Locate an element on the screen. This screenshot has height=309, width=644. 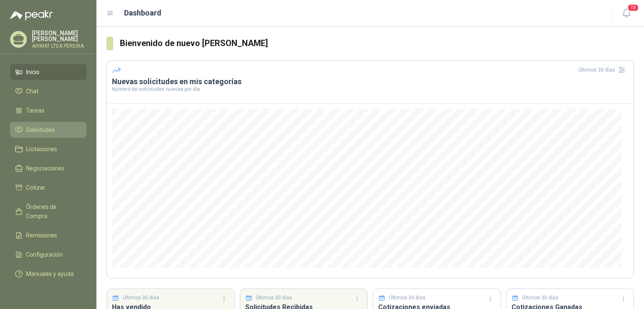
span: Órdenes de Compra is located at coordinates (52, 211).